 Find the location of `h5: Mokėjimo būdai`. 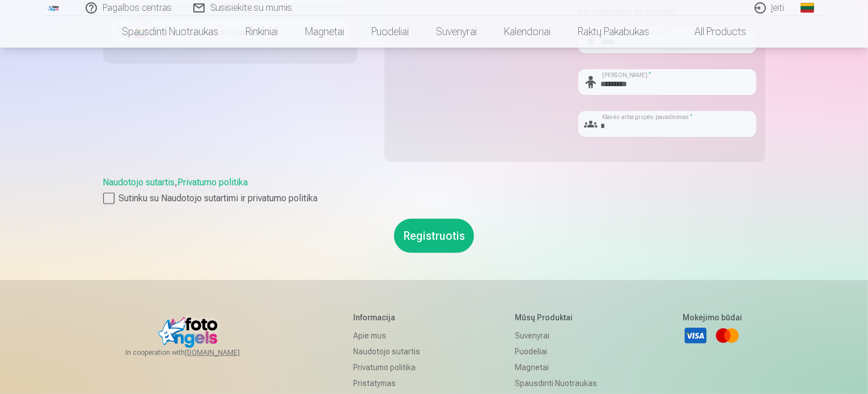

h5: Mokėjimo būdai is located at coordinates (713, 317).